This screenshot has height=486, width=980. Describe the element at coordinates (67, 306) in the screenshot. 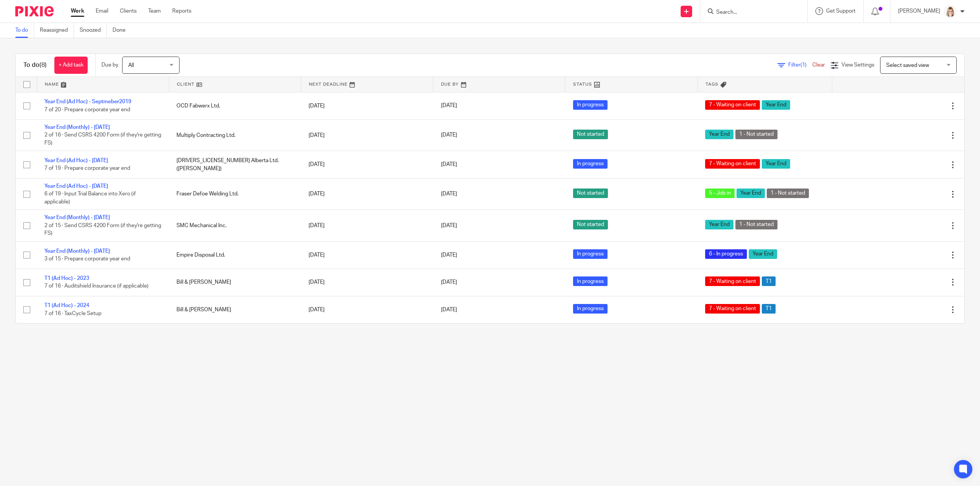

I see `a: T1 (Ad Hoc) - 2024` at that location.